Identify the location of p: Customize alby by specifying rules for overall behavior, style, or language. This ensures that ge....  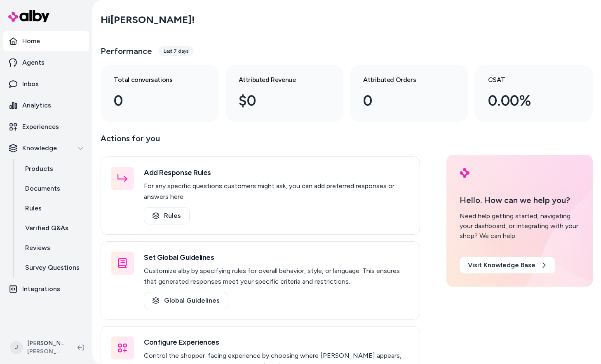
(277, 277).